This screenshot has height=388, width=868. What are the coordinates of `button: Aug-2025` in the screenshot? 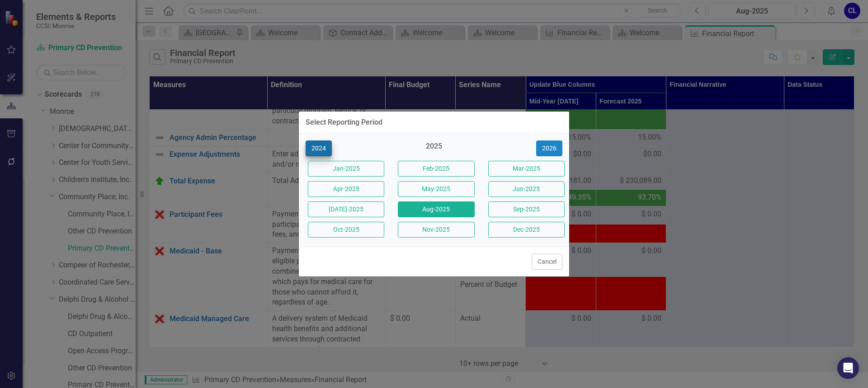 It's located at (436, 209).